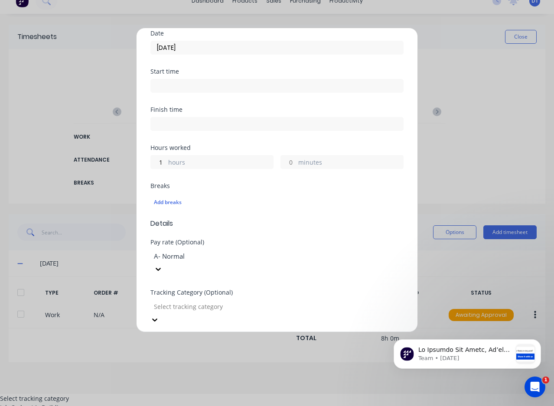 The image size is (554, 406). I want to click on div: Hours worked, so click(277, 148).